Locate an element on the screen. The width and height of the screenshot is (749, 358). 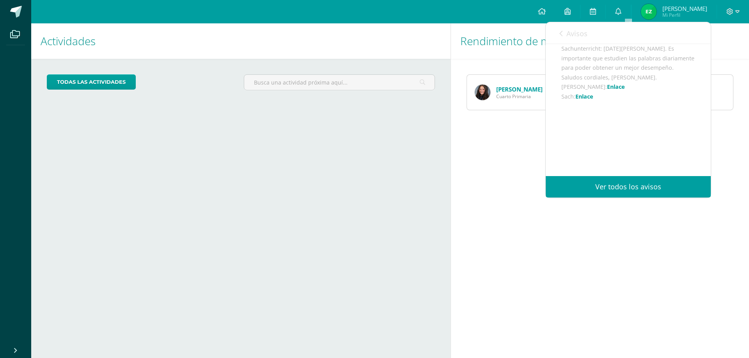
a: todas las Actividades is located at coordinates (91, 82).